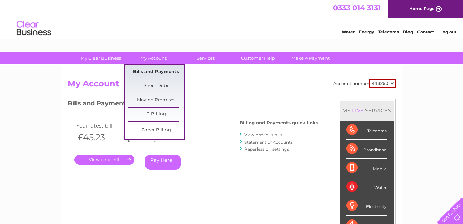 This screenshot has width=463, height=224. Describe the element at coordinates (258, 58) in the screenshot. I see `a: Customer Help` at that location.